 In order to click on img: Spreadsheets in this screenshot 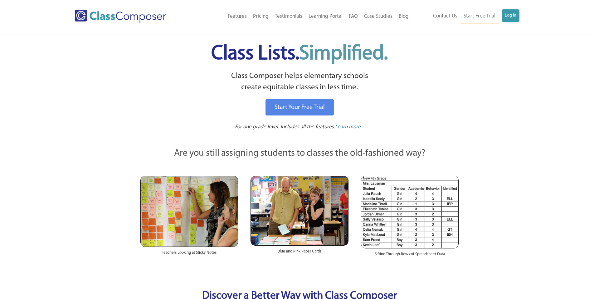, I will do `click(409, 212)`.